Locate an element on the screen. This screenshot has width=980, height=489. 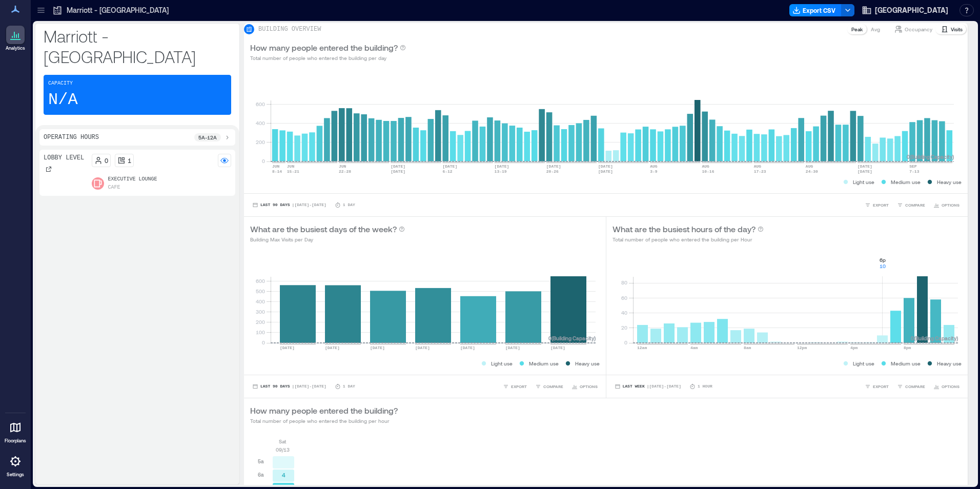
p: Sat is located at coordinates (282, 442).